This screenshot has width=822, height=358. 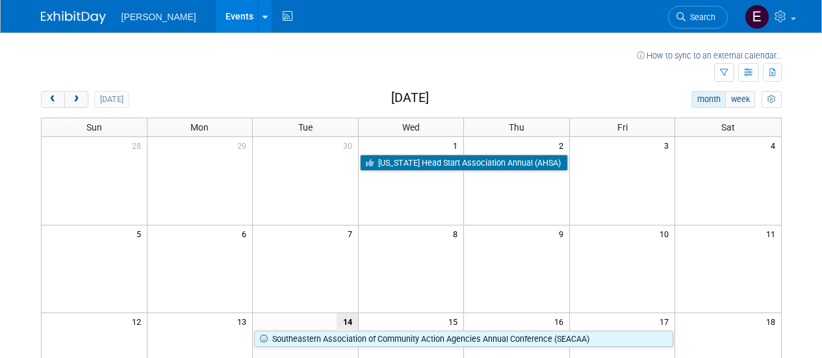 I want to click on span: Thu, so click(x=516, y=127).